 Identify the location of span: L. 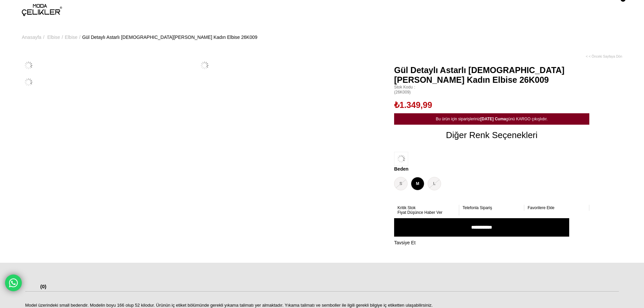
(434, 184).